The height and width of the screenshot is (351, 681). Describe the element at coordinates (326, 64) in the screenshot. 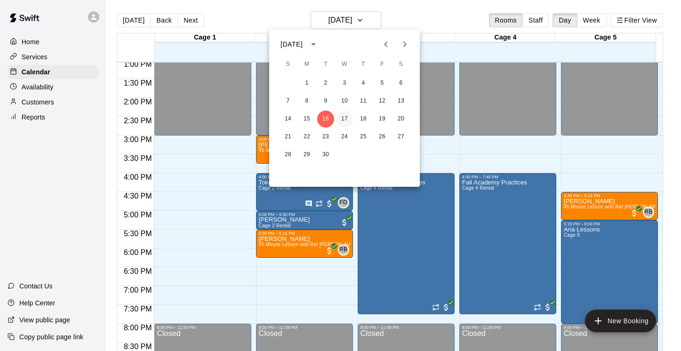

I see `span: Tuesday` at that location.